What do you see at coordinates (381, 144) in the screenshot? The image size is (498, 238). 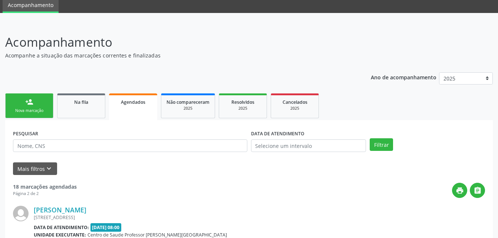 I see `button: Filtrar` at bounding box center [381, 144].